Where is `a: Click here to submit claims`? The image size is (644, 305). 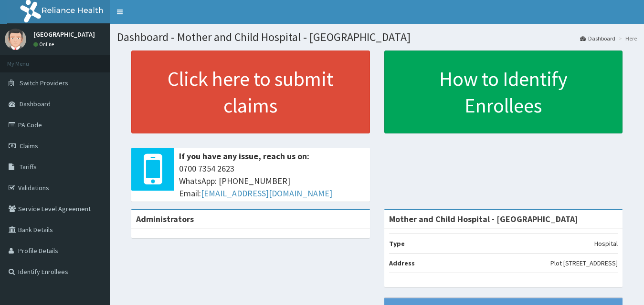 a: Click here to submit claims is located at coordinates (251, 92).